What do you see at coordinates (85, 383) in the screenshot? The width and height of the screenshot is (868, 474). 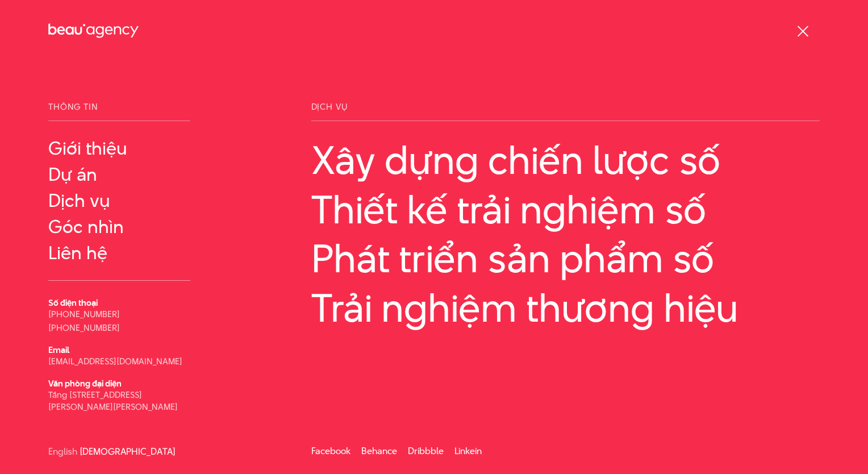 I see `b: Văn phòng đại diện` at bounding box center [85, 383].